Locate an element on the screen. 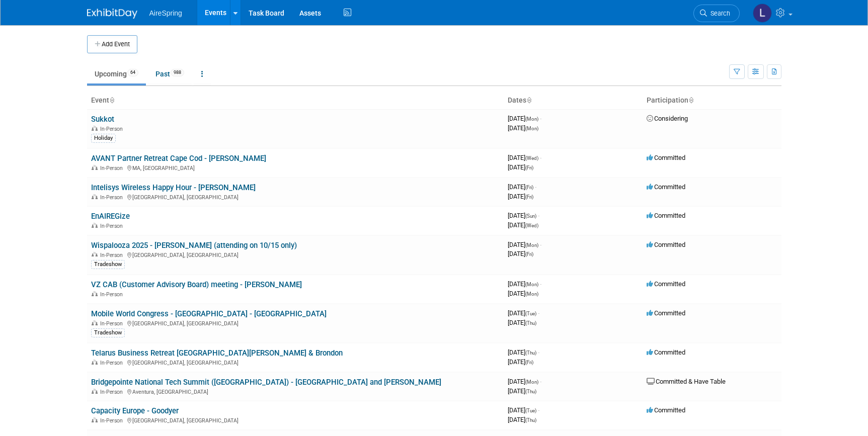 The width and height of the screenshot is (868, 436). span: AireSpring is located at coordinates (166, 13).